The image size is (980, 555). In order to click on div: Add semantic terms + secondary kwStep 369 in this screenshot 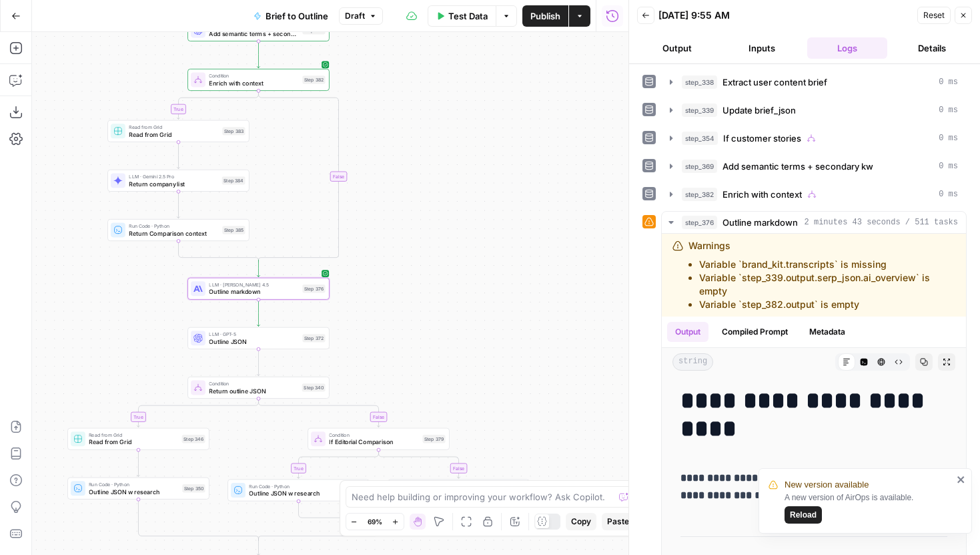, I will do `click(258, 30)`.